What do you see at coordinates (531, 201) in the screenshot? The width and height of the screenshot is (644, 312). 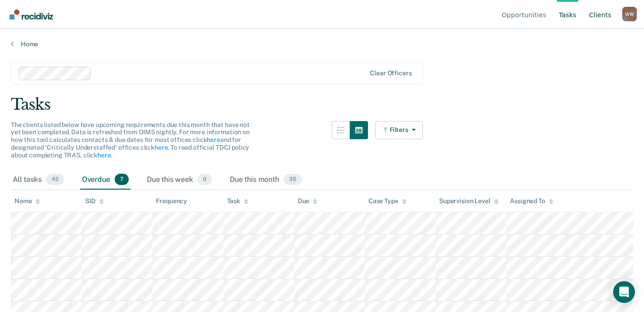 I see `div: Assigned To` at bounding box center [531, 201].